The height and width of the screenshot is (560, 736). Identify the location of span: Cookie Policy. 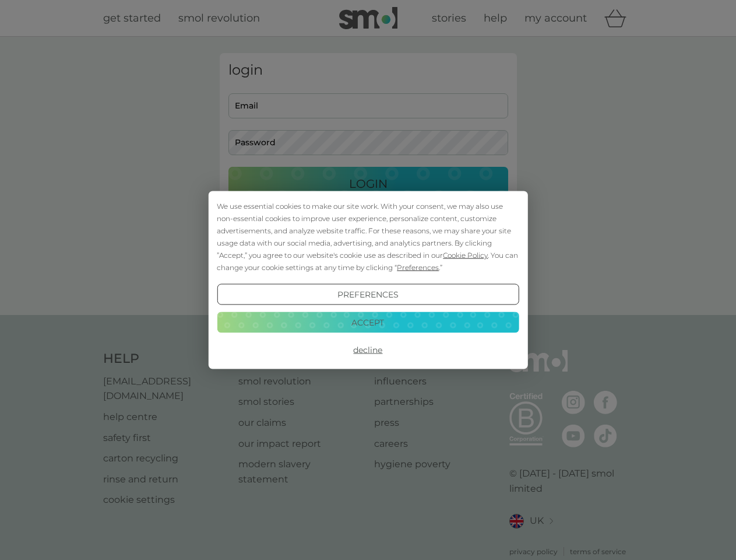
(465, 255).